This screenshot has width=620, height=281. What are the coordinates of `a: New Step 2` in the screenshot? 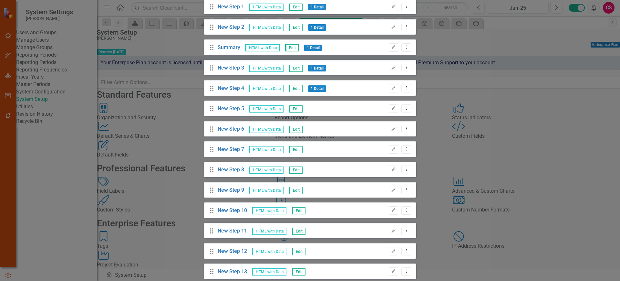 It's located at (231, 27).